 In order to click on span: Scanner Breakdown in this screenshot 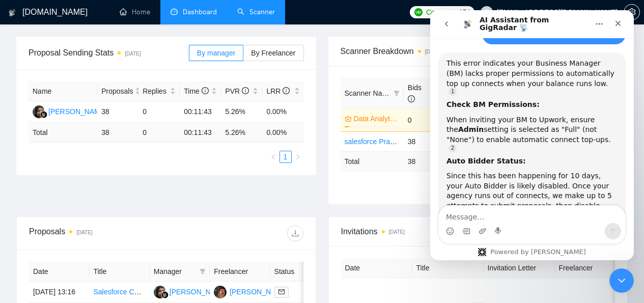, I will do `click(478, 51)`.